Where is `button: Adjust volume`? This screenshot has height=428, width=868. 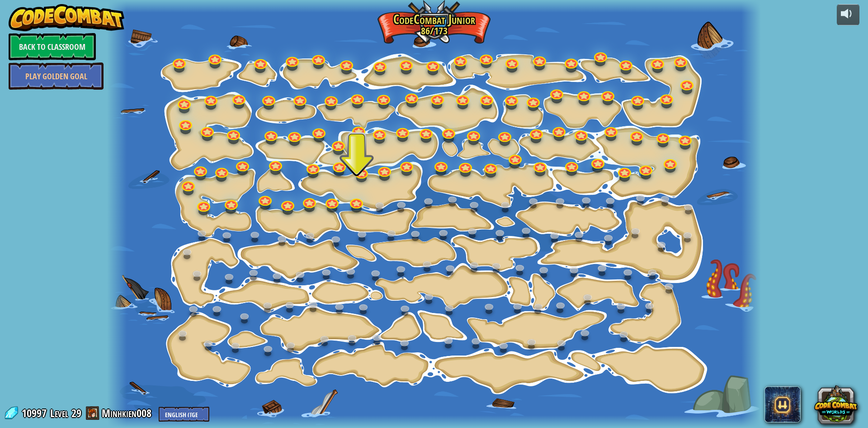
button: Adjust volume is located at coordinates (849, 15).